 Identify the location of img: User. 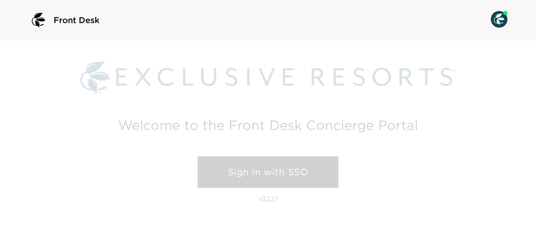
(500, 19).